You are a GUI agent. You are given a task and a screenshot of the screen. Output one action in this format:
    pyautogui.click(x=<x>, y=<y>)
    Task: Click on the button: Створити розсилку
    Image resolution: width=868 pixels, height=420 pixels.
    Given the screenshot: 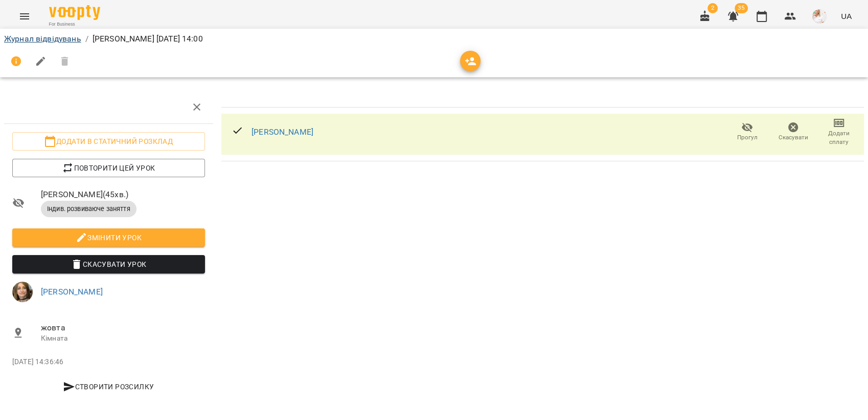 What is the action you would take?
    pyautogui.click(x=109, y=386)
    